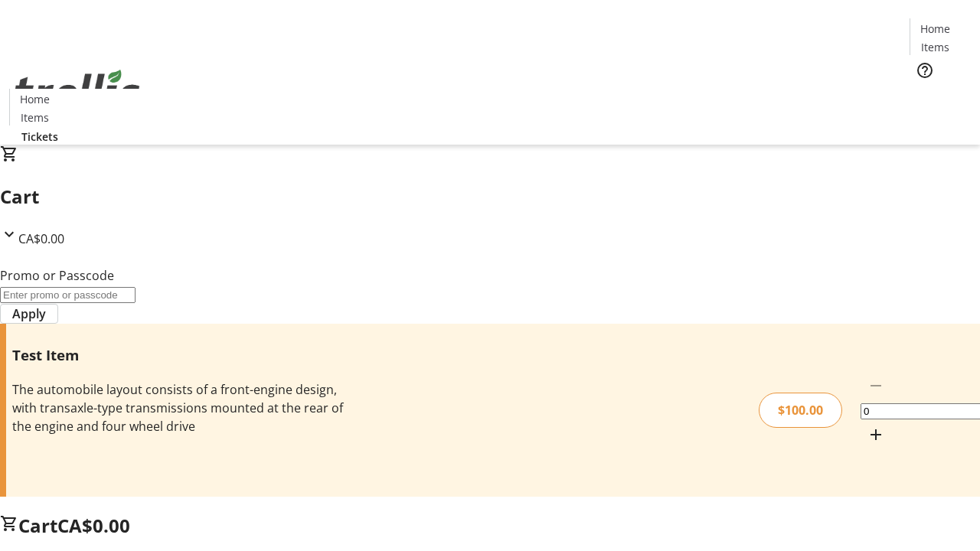  I want to click on div: $100.00, so click(800, 411).